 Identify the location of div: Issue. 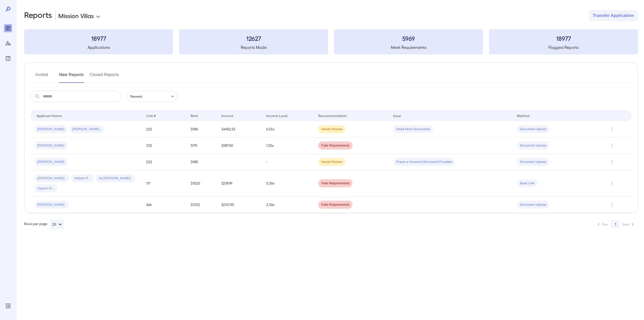
(397, 115).